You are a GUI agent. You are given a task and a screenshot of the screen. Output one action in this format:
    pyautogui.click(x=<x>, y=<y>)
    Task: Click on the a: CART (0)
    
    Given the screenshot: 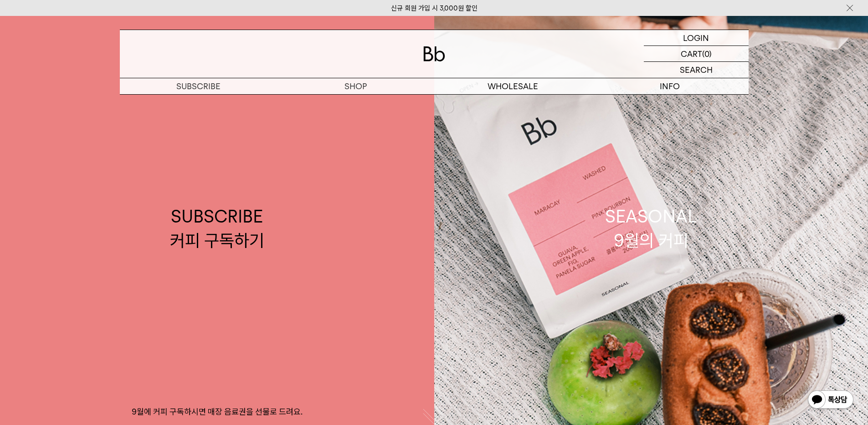 What is the action you would take?
    pyautogui.click(x=696, y=54)
    